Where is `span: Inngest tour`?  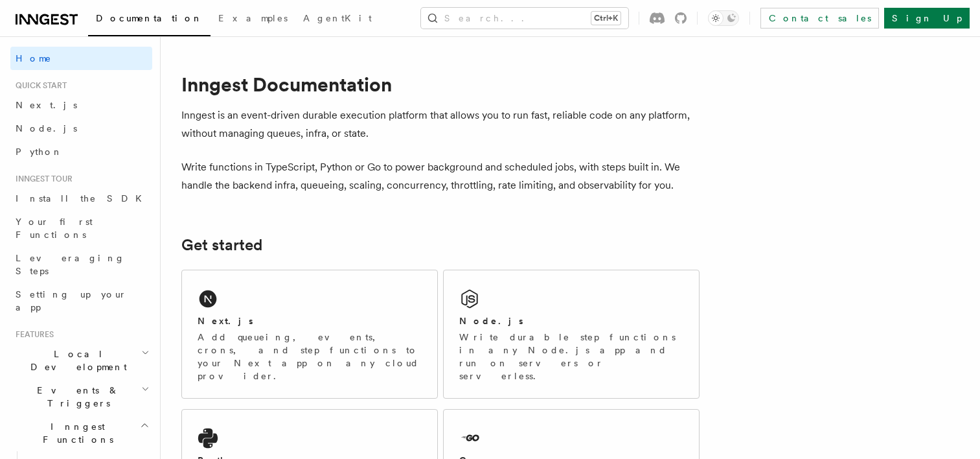 span: Inngest tour is located at coordinates (42, 179).